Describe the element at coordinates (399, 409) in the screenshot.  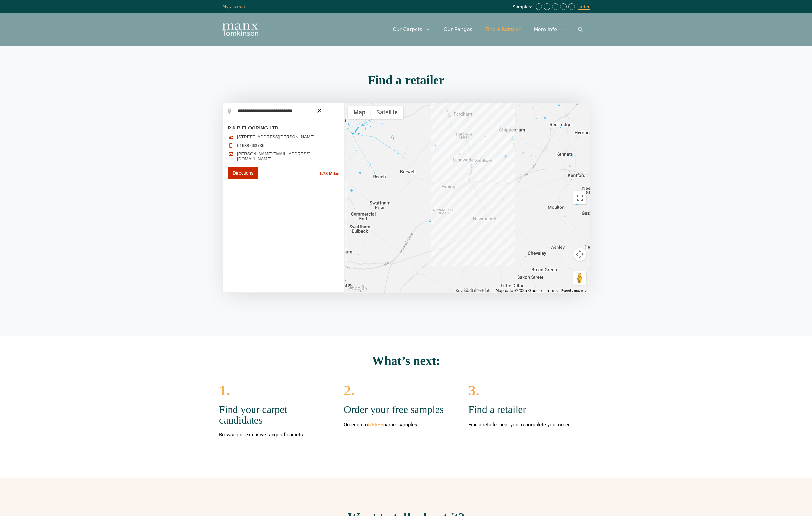
I see `h2: Order your free samples` at that location.